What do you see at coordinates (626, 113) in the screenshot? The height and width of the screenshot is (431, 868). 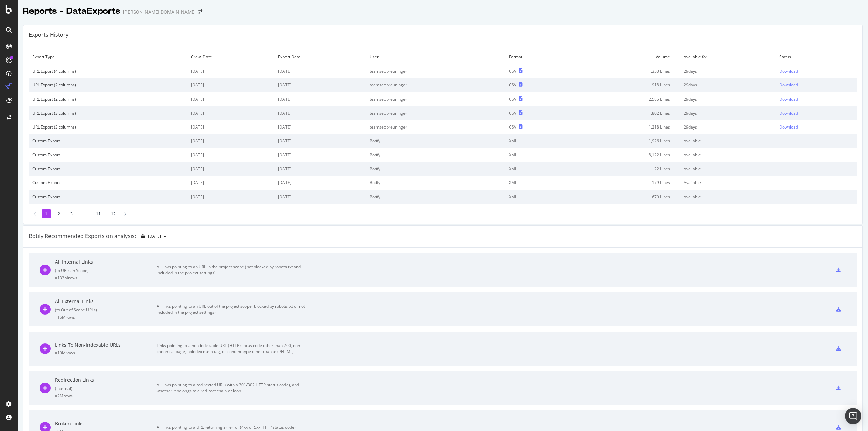 I see `td: 1,802 Lines` at bounding box center [626, 113].